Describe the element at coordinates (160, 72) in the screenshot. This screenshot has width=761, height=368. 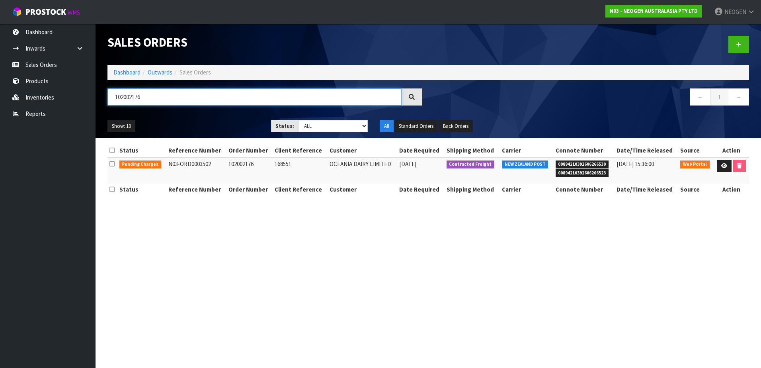
I see `a: Outwards` at that location.